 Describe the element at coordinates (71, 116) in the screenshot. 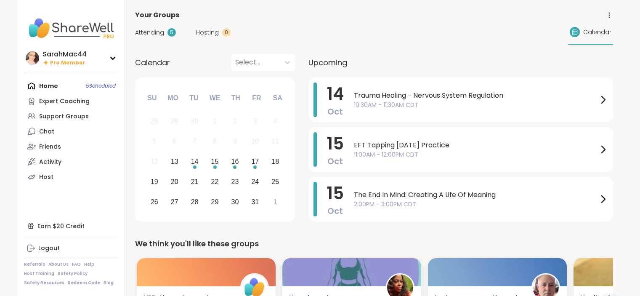

I see `a: Support Groups` at that location.